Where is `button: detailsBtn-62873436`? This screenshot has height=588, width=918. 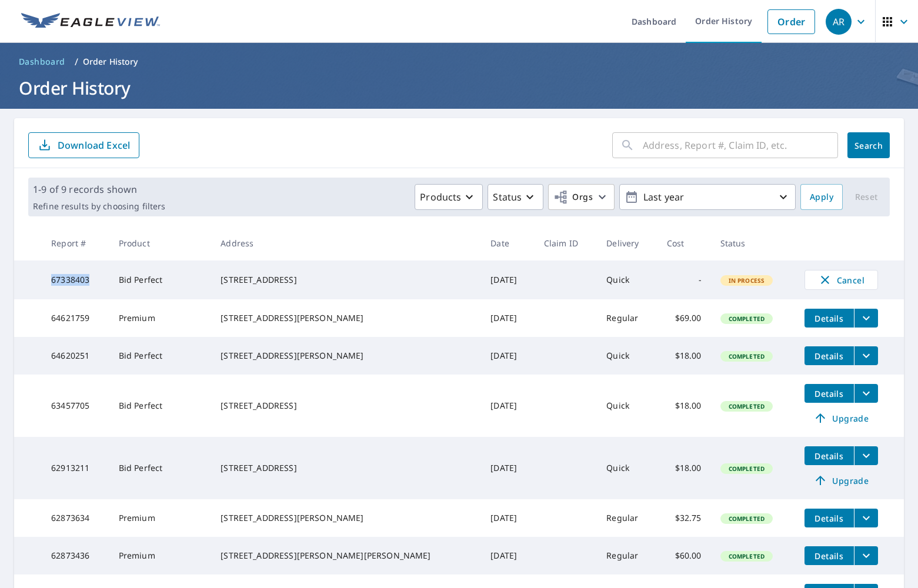 button: detailsBtn-62873436 is located at coordinates (829, 556).